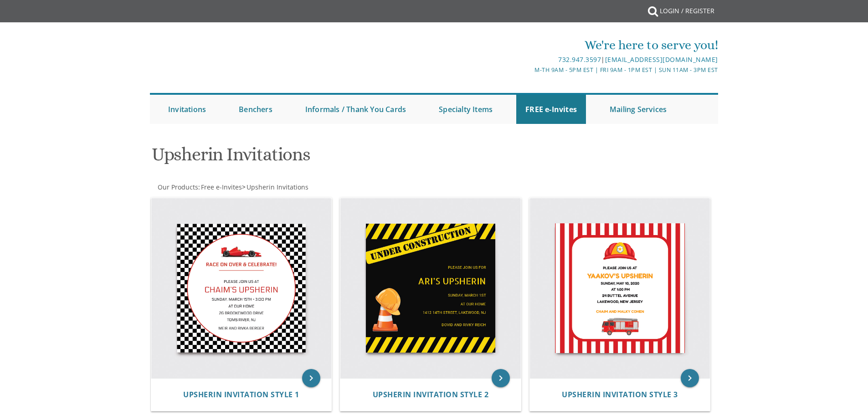 The height and width of the screenshot is (415, 868). What do you see at coordinates (177, 186) in the screenshot?
I see `a: Our Products` at bounding box center [177, 186].